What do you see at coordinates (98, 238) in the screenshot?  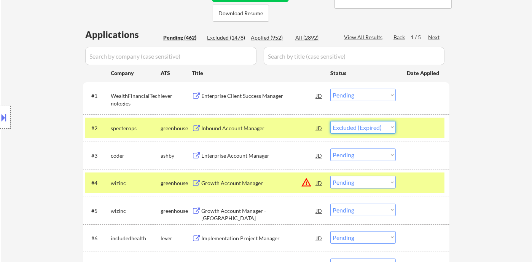 I see `div: #6` at bounding box center [98, 238].